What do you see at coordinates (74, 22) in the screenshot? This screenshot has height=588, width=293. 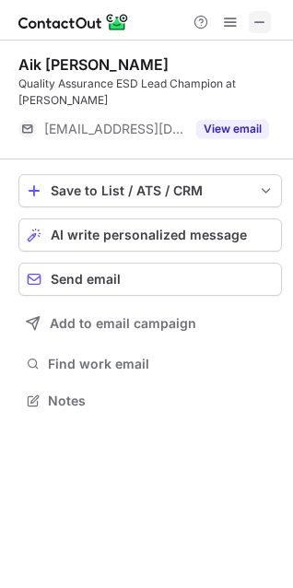 I see `img: ContactOut v5.3.10` at bounding box center [74, 22].